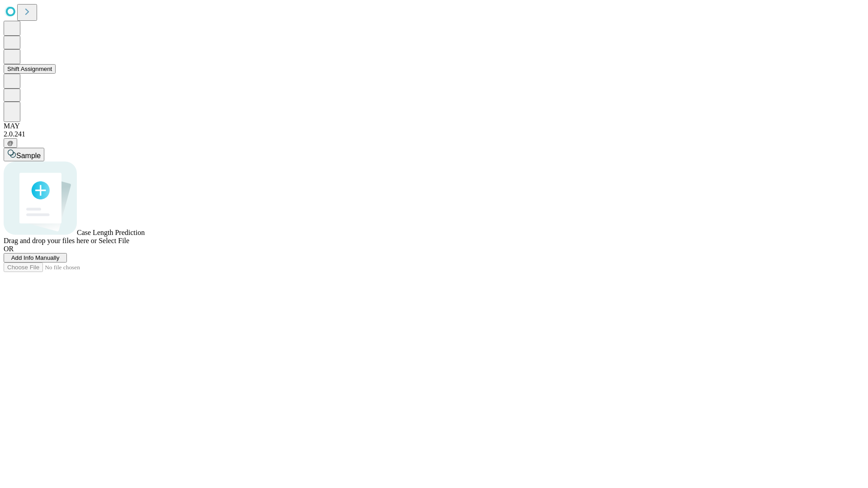  I want to click on span: OR, so click(8, 248).